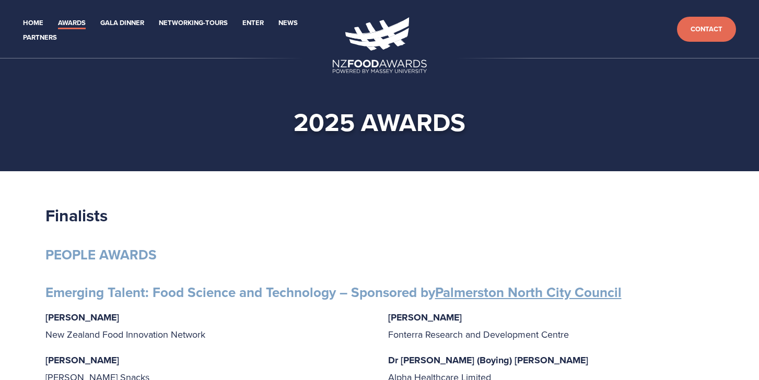 This screenshot has height=380, width=759. I want to click on a: Contact, so click(706, 29).